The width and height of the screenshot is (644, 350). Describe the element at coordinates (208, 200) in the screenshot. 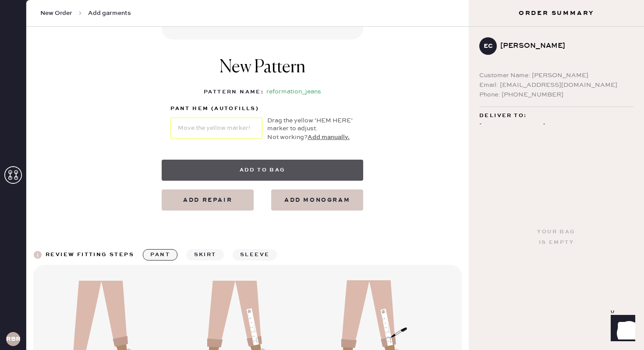

I see `button: Add repair` at that location.